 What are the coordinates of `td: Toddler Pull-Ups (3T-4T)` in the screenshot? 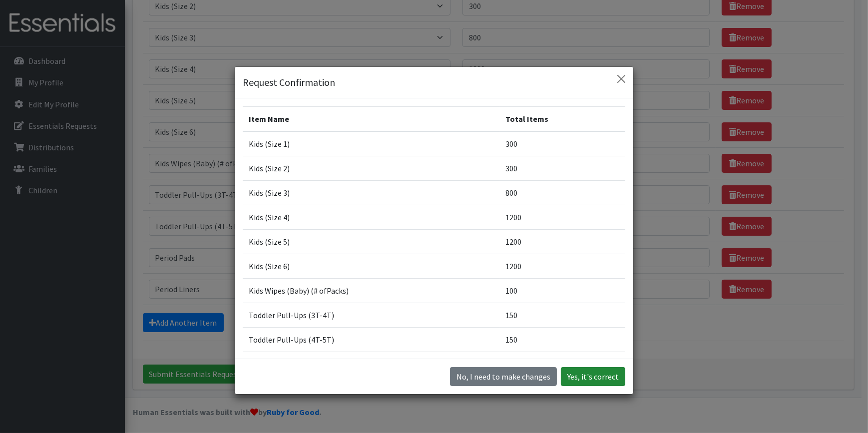 It's located at (371, 315).